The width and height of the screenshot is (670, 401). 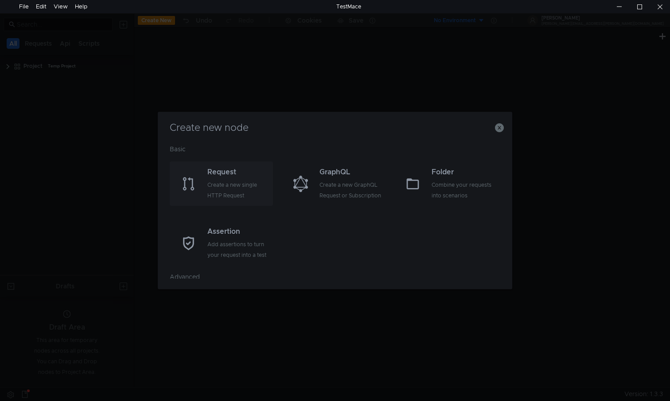 What do you see at coordinates (335, 128) in the screenshot?
I see `h3: Create new node` at bounding box center [335, 128].